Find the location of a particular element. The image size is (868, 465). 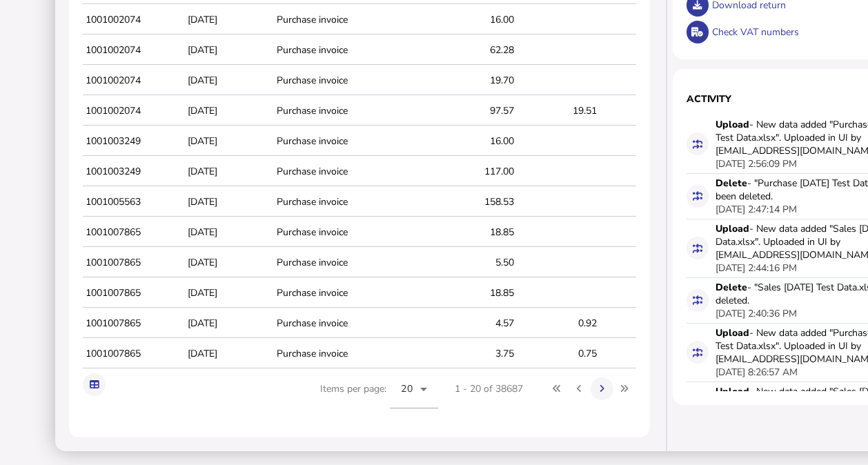

div: 4.57 is located at coordinates (474, 323).